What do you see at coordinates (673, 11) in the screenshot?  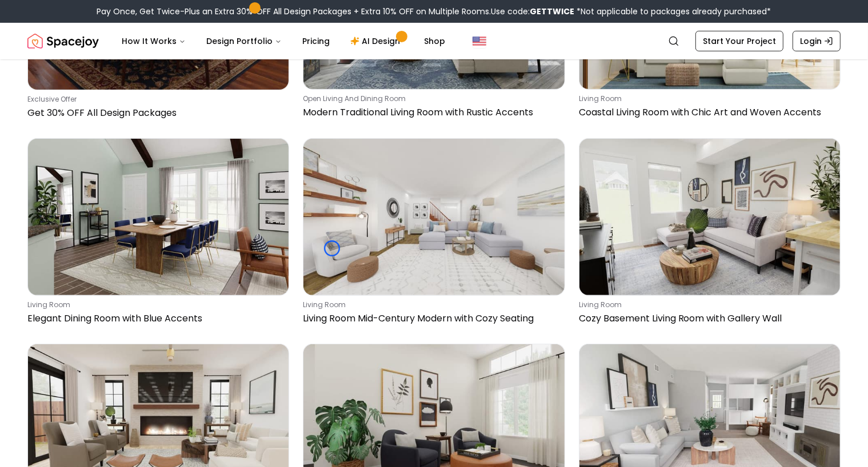 I see `span: *Not applicable to packages already purchased*` at bounding box center [673, 11].